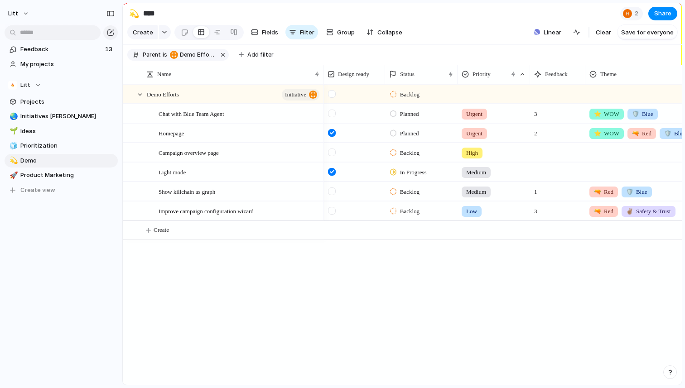 The width and height of the screenshot is (685, 388). I want to click on a: Projects, so click(61, 102).